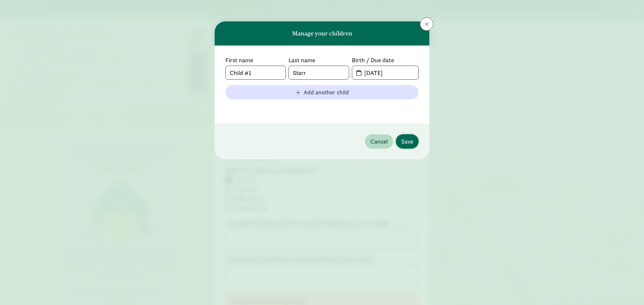 This screenshot has height=305, width=644. Describe the element at coordinates (255, 61) in the screenshot. I see `label: First name` at that location.